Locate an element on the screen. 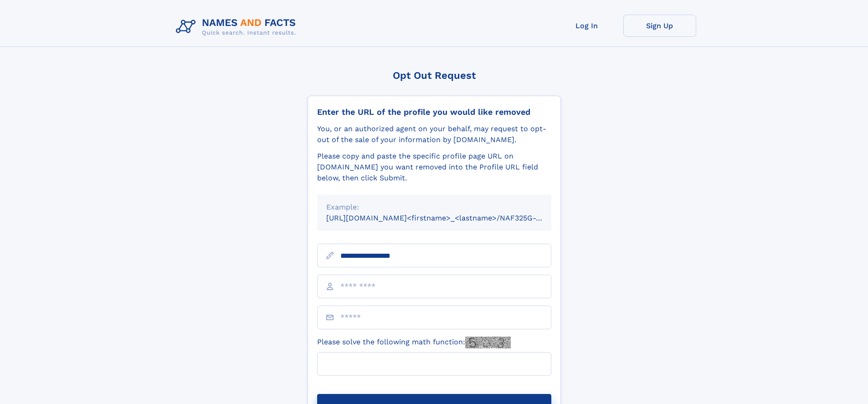  div: You, or an authorized agent on your behalf, may request to opt-out of the sale of your informatio... is located at coordinates (434, 134).